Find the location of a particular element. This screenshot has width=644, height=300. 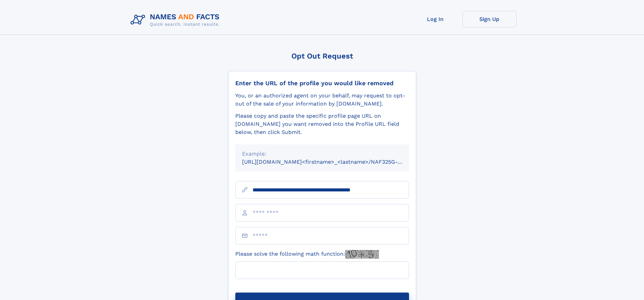

div: Opt Out Request is located at coordinates (322, 56).